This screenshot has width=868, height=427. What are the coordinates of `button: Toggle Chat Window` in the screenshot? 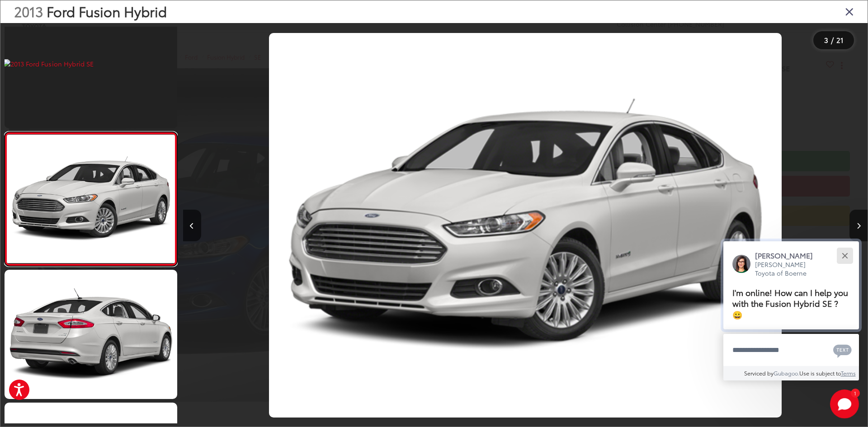 It's located at (844, 404).